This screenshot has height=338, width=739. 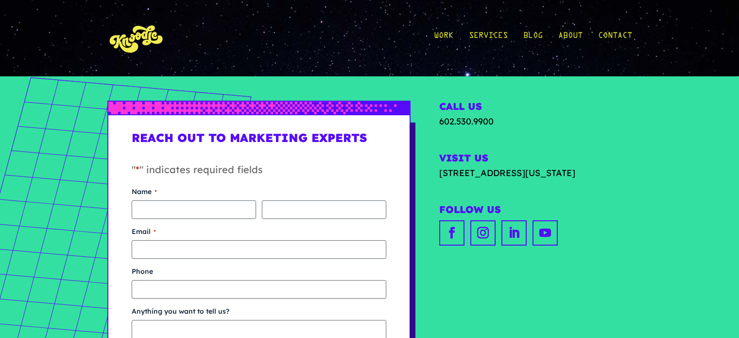 What do you see at coordinates (536, 159) in the screenshot?
I see `h2: Visit Us` at bounding box center [536, 159].